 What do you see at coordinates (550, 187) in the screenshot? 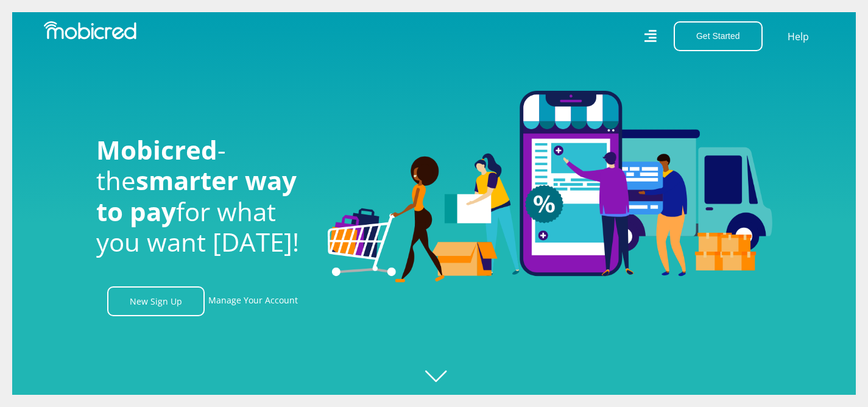
I see `img: Welcome to Mobicred` at bounding box center [550, 187].